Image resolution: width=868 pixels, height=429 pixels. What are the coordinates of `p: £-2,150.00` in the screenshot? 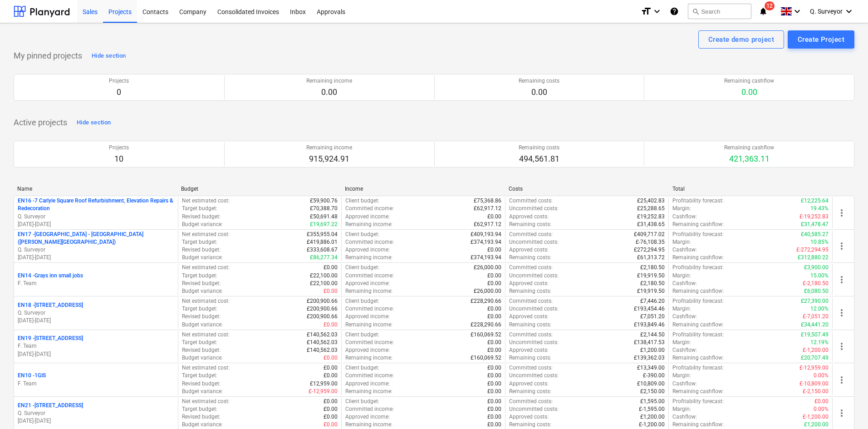 It's located at (815, 391).